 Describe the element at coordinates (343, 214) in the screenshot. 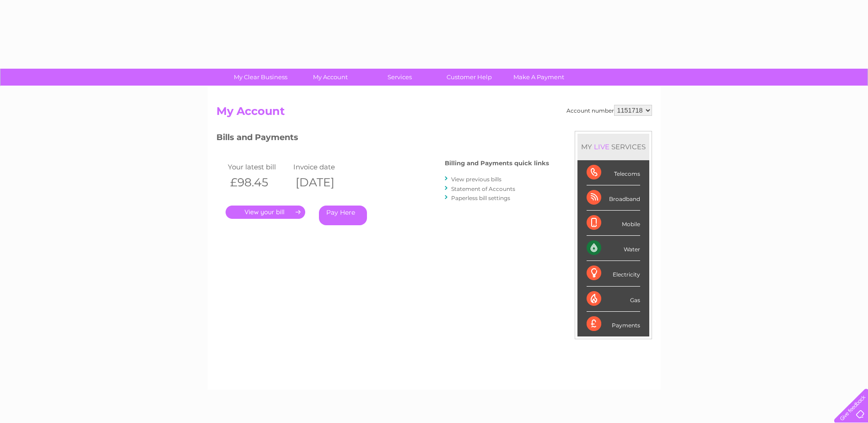

I see `a: Pay Here` at that location.